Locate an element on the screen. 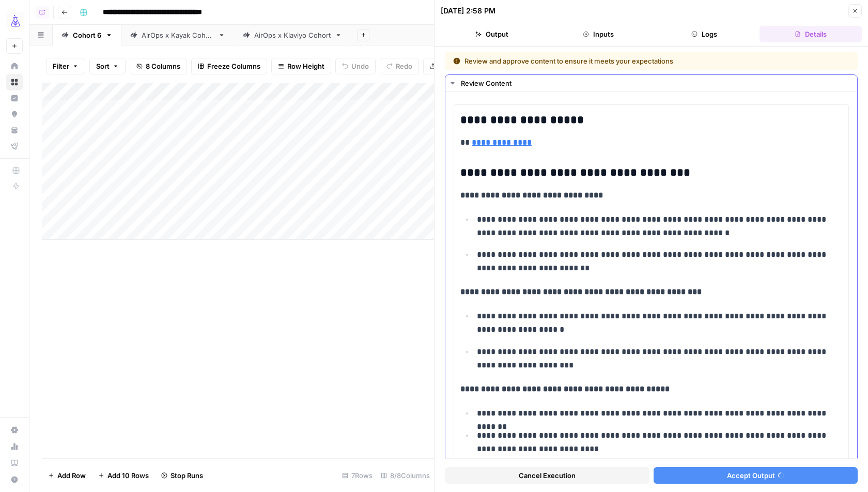 The height and width of the screenshot is (492, 868). button: Logs is located at coordinates (704, 34).